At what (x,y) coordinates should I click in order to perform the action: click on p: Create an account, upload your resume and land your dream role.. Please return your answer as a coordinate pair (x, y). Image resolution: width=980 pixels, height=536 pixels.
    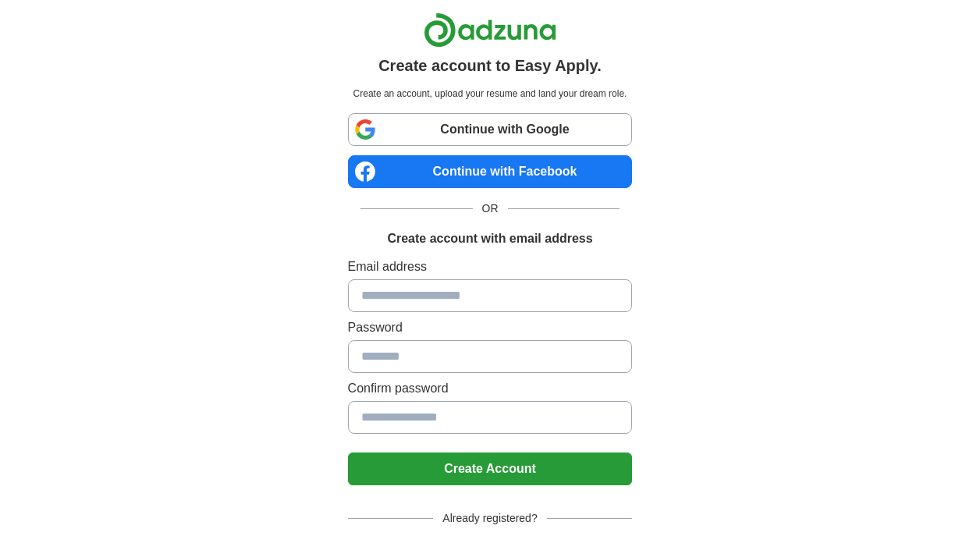
    Looking at the image, I should click on (490, 94).